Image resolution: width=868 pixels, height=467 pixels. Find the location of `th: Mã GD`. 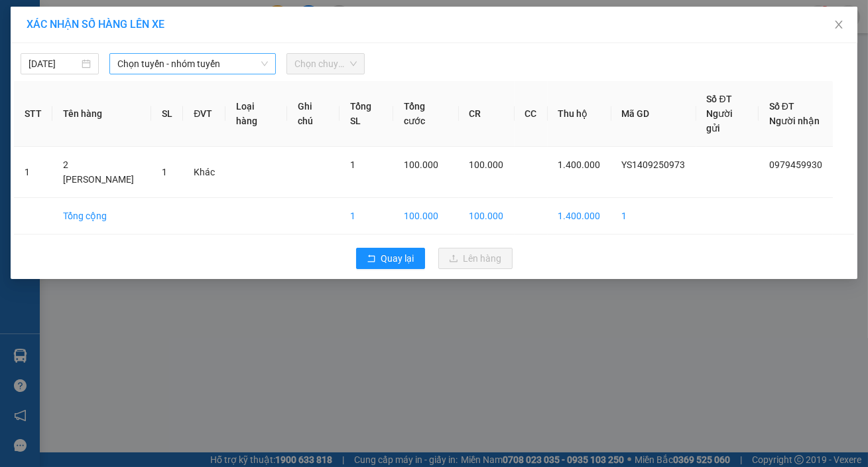

th: Mã GD is located at coordinates (654, 113).